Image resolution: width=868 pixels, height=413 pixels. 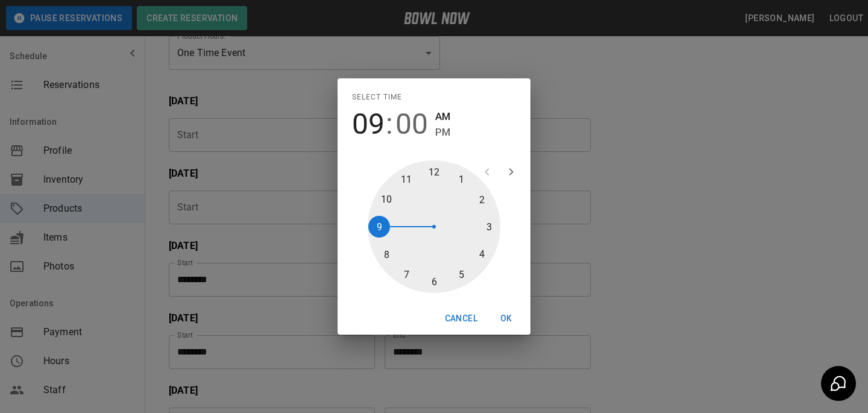 I want to click on button: OK, so click(x=506, y=318).